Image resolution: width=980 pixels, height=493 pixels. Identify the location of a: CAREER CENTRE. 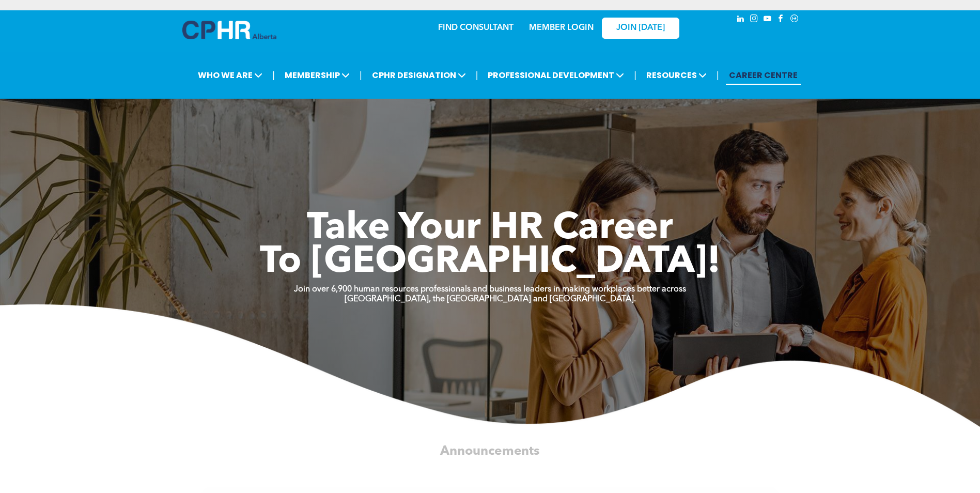
(763, 75).